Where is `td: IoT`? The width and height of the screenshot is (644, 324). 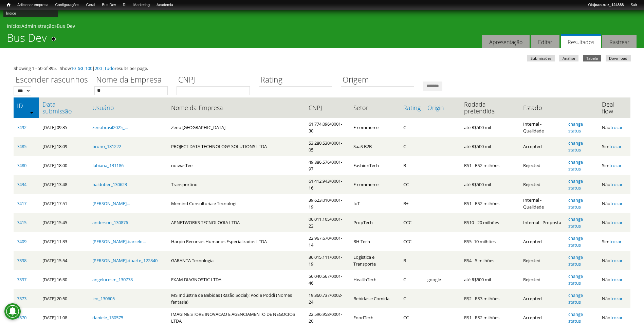 td: IoT is located at coordinates (375, 203).